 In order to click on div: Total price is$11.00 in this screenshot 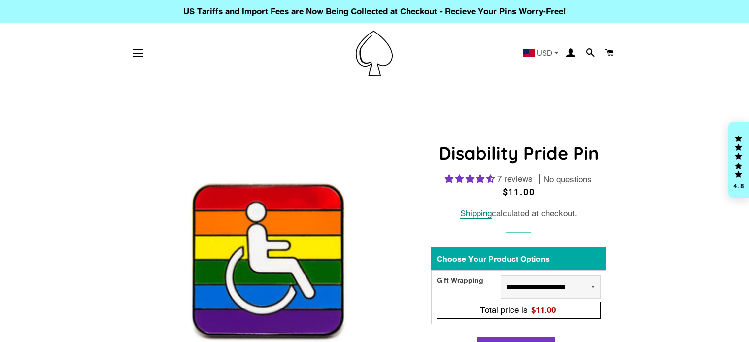, I will do `click(519, 310)`.